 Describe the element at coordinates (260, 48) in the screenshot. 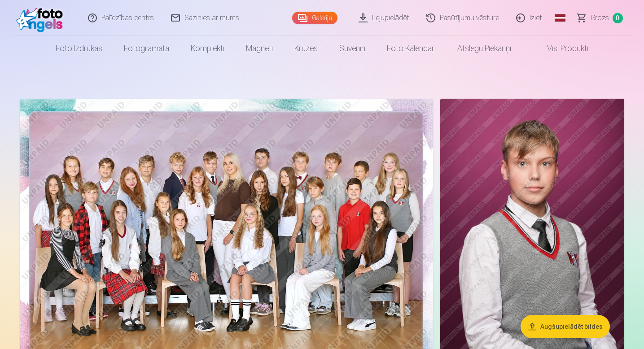

I see `a: Magnēti` at that location.